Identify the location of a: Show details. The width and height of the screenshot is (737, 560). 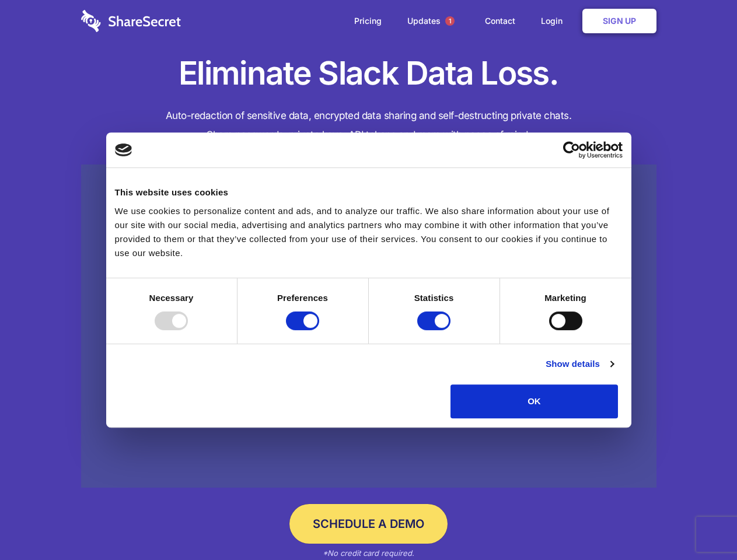
(579, 364).